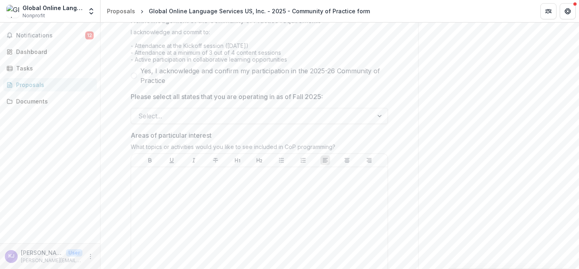 This screenshot has width=579, height=269. Describe the element at coordinates (347, 160) in the screenshot. I see `button: Align Center` at that location.